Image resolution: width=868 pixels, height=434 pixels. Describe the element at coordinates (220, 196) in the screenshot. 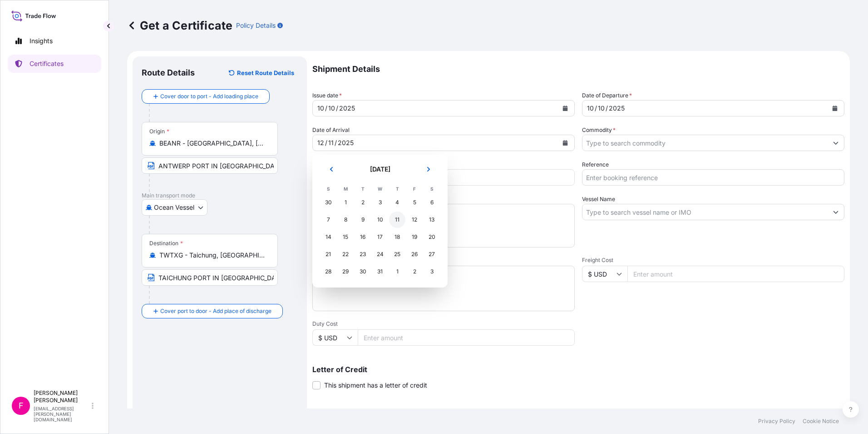

I see `p: Main transport mode` at that location.